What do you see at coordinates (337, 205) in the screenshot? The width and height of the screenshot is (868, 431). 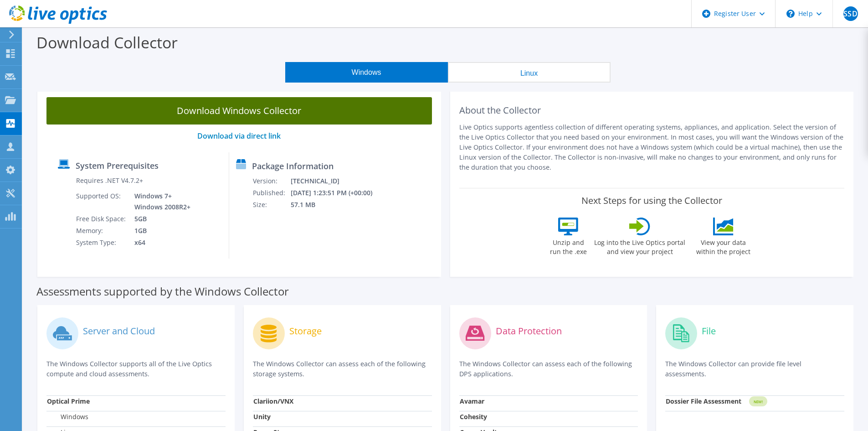 I see `td: 57.1 MB` at bounding box center [337, 205].